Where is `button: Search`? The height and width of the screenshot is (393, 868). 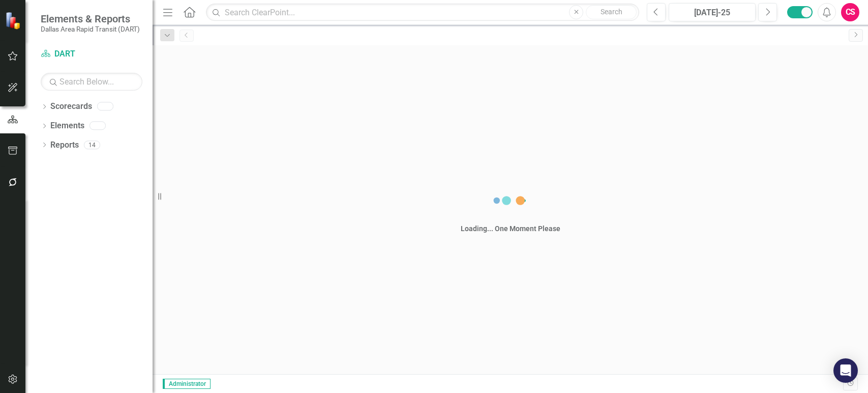 button: Search is located at coordinates (612, 12).